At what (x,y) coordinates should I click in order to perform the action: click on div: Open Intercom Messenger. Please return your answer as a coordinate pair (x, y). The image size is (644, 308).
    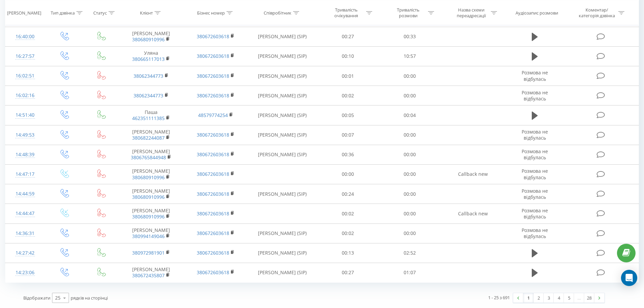
    Looking at the image, I should click on (629, 278).